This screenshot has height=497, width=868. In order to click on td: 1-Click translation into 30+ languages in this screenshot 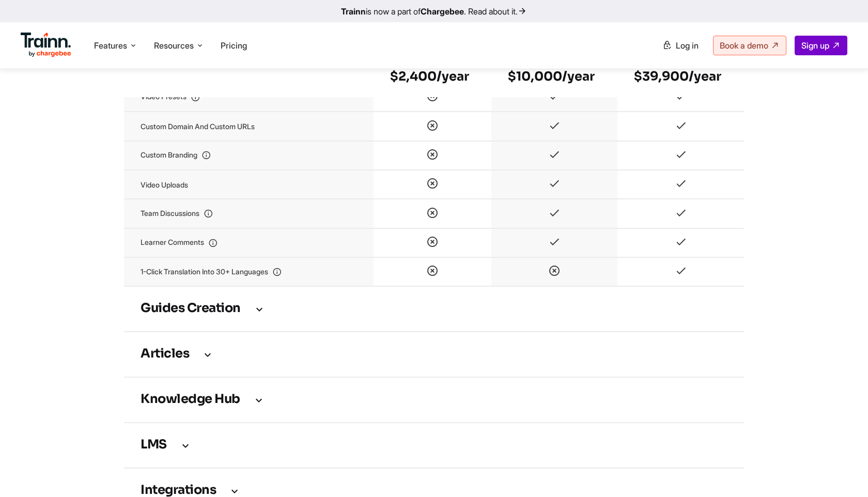, I will do `click(249, 272)`.